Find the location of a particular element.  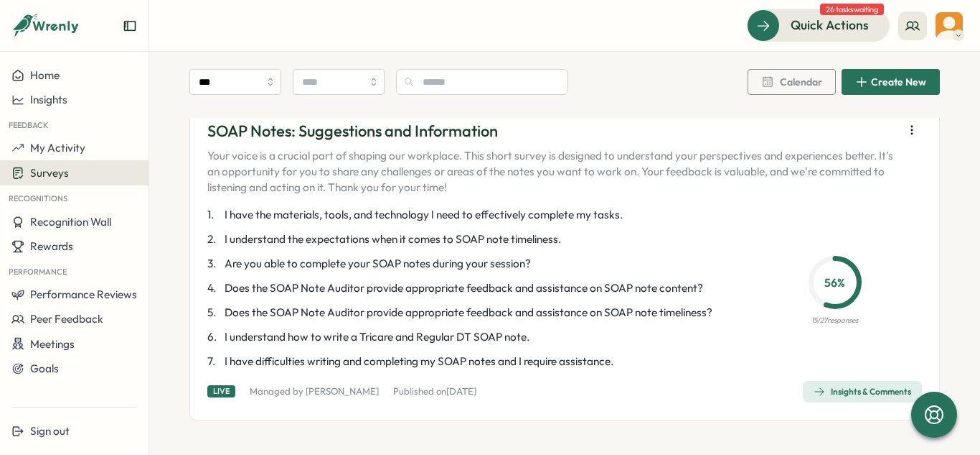

span: I understand the expectations when it comes to SOAP note timeliness. is located at coordinates (392, 239).